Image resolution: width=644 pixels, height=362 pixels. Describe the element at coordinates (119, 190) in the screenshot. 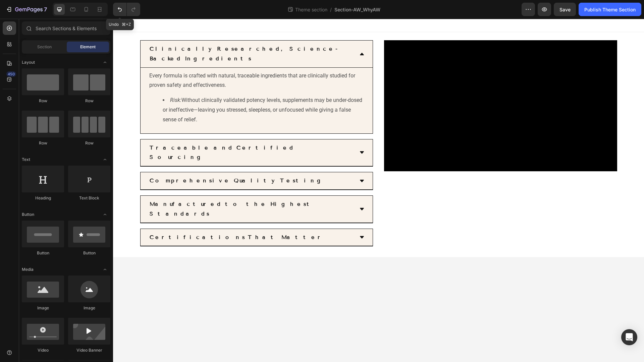

I see `strong: Manufactured to the Highest Standards` at that location.